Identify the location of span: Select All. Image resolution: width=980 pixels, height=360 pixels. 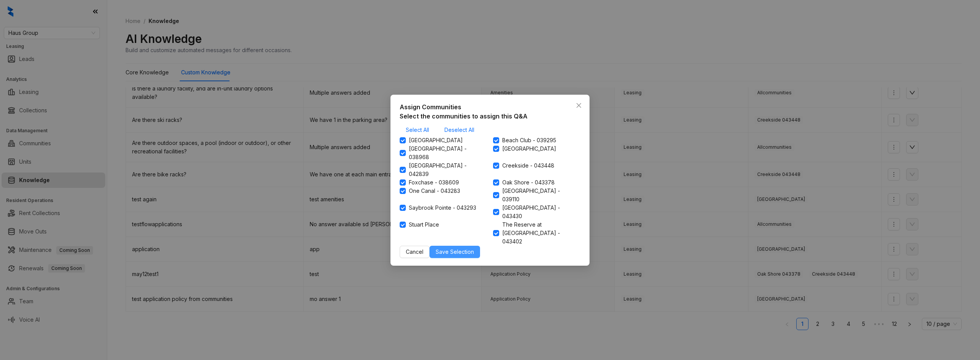
(418, 130).